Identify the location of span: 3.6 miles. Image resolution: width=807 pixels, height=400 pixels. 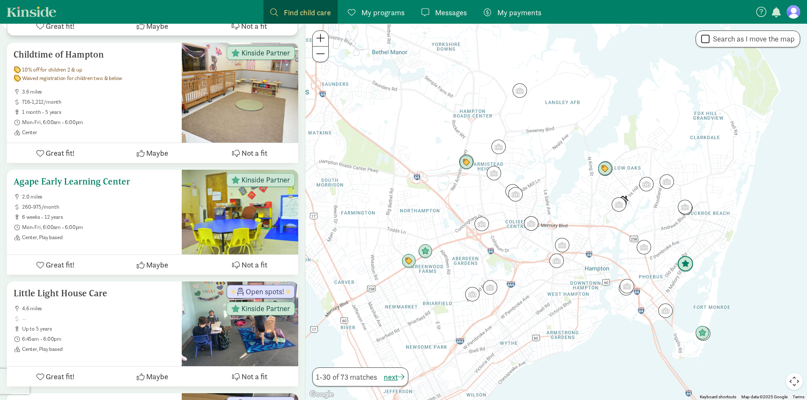
(98, 92).